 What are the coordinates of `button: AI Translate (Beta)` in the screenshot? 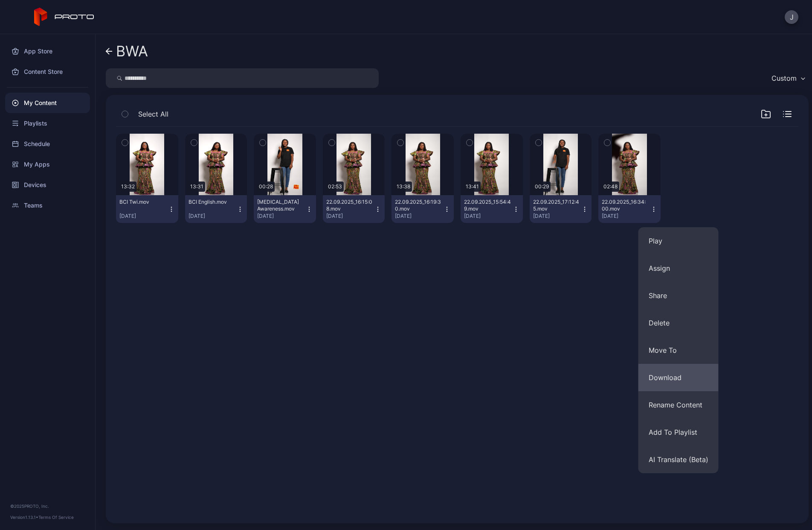 It's located at (679, 460).